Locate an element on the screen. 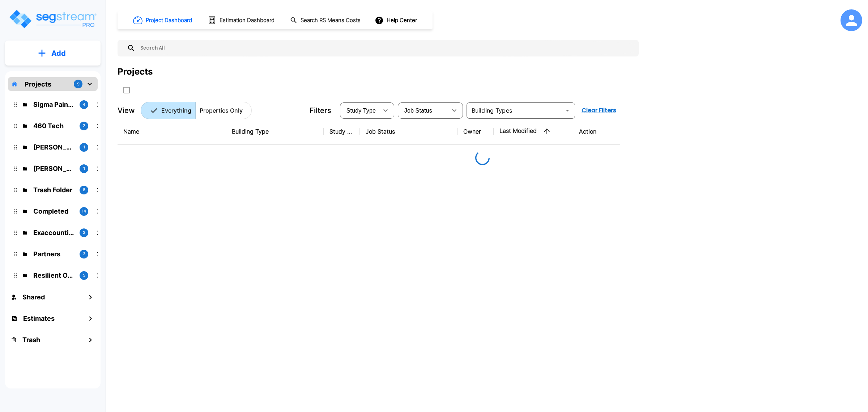 The height and width of the screenshot is (412, 868). button: Open is located at coordinates (567, 110).